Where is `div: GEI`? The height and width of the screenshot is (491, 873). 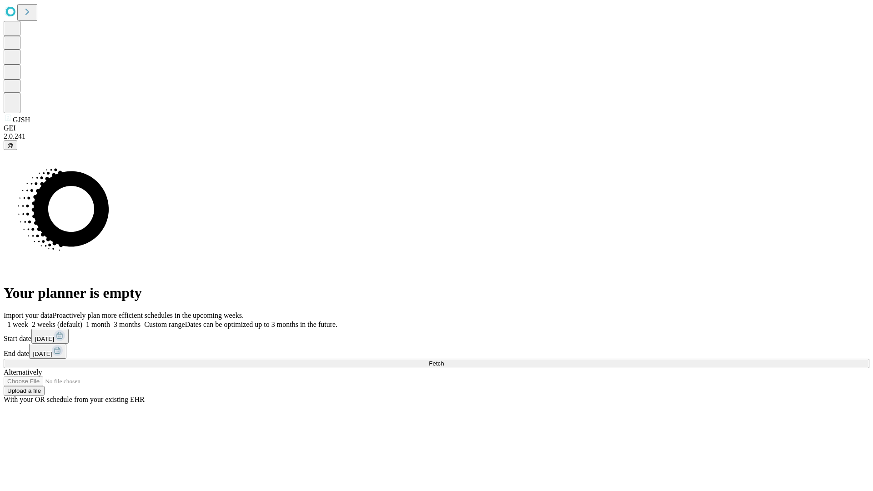 div: GEI is located at coordinates (437, 128).